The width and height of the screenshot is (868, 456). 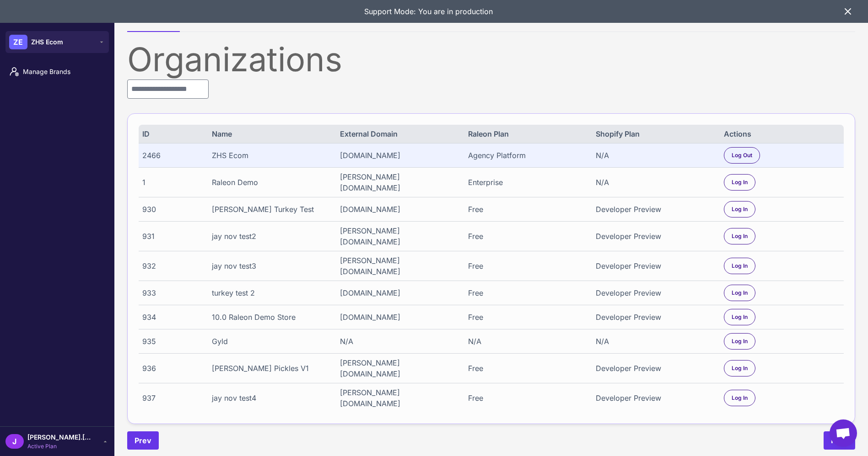 I want to click on div: Enterprise, so click(x=526, y=182).